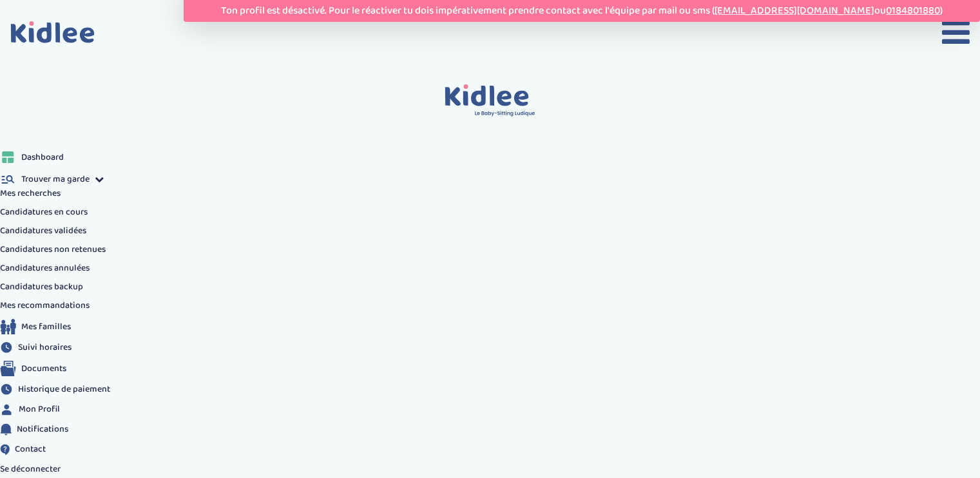 The image size is (980, 478). Describe the element at coordinates (582, 11) in the screenshot. I see `p: Ton profil est désactivé. Pour le réactiver tu dois impérativement prendre contact avec l'équipe ...` at that location.